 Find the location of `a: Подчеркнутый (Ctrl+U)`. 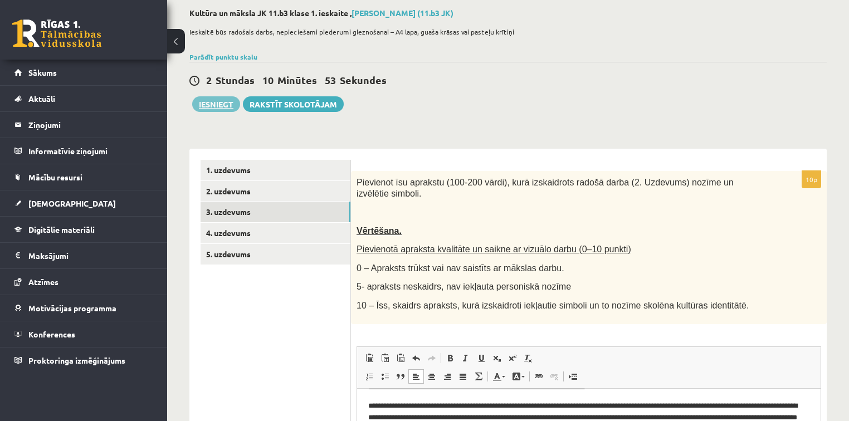

a: Подчеркнутый (Ctrl+U) is located at coordinates (481, 358).